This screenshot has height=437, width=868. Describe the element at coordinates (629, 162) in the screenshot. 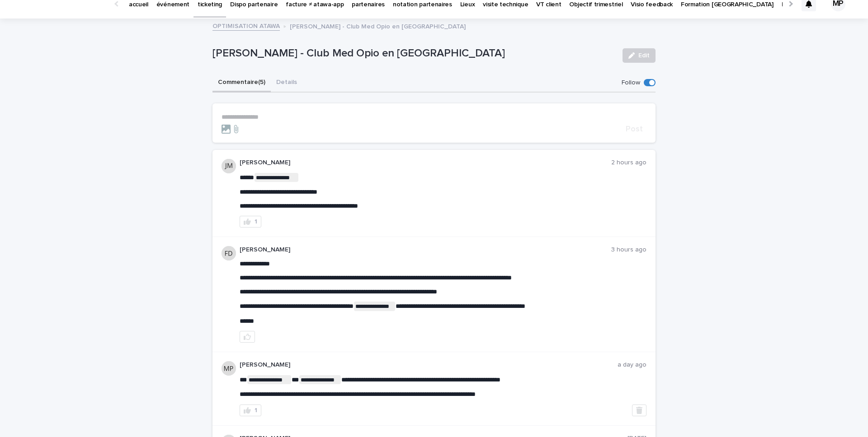

I see `p: 2 hours ago` at that location.